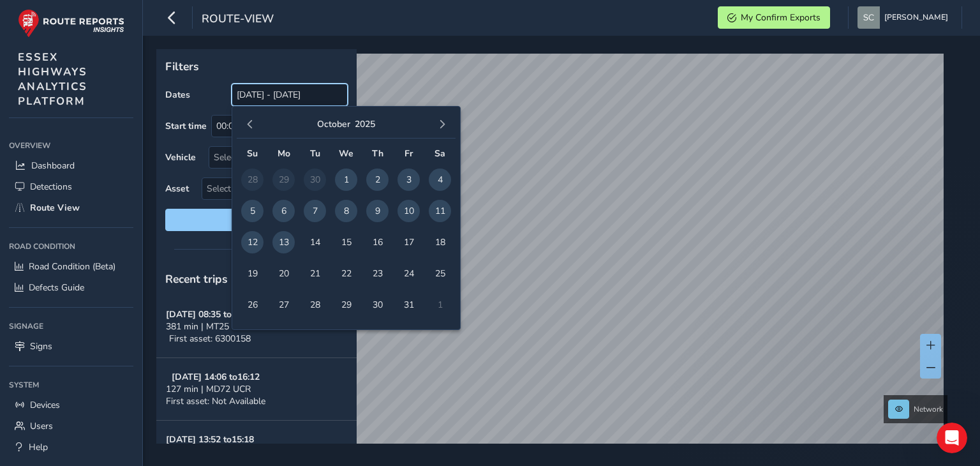  What do you see at coordinates (252, 210) in the screenshot?
I see `span: 5` at bounding box center [252, 210].